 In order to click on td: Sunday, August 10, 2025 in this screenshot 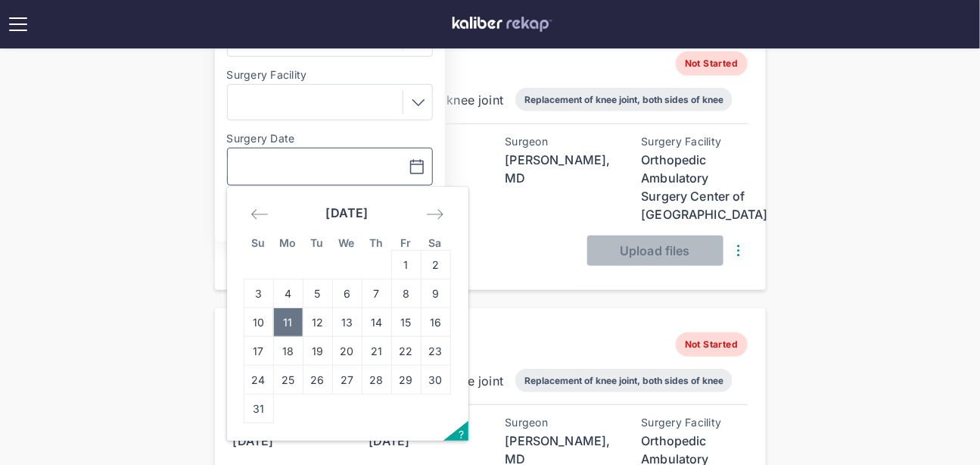, I will do `click(258, 322)`.